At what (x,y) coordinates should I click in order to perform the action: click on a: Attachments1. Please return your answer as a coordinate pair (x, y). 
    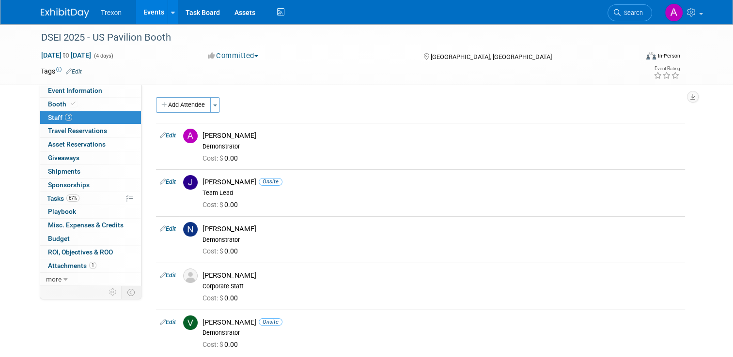
    Looking at the image, I should click on (91, 266).